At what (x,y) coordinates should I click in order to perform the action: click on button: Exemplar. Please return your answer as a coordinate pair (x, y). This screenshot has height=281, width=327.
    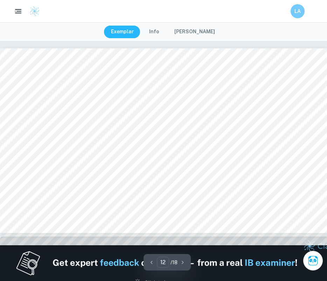
    Looking at the image, I should click on (122, 32).